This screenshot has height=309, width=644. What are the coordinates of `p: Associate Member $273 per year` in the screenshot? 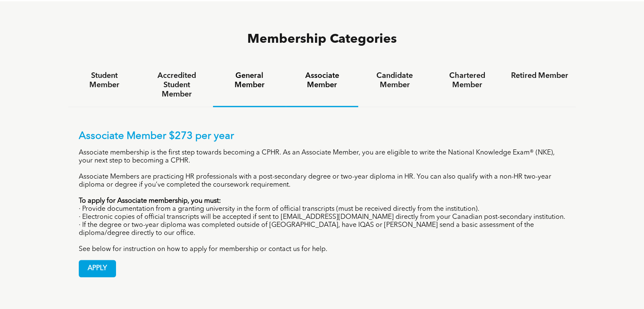 It's located at (322, 137).